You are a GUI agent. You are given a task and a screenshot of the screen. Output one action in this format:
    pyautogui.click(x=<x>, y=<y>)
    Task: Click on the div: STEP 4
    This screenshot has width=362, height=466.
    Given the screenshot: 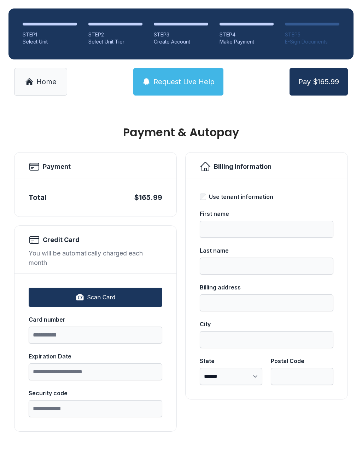 What is the action you would take?
    pyautogui.click(x=247, y=35)
    